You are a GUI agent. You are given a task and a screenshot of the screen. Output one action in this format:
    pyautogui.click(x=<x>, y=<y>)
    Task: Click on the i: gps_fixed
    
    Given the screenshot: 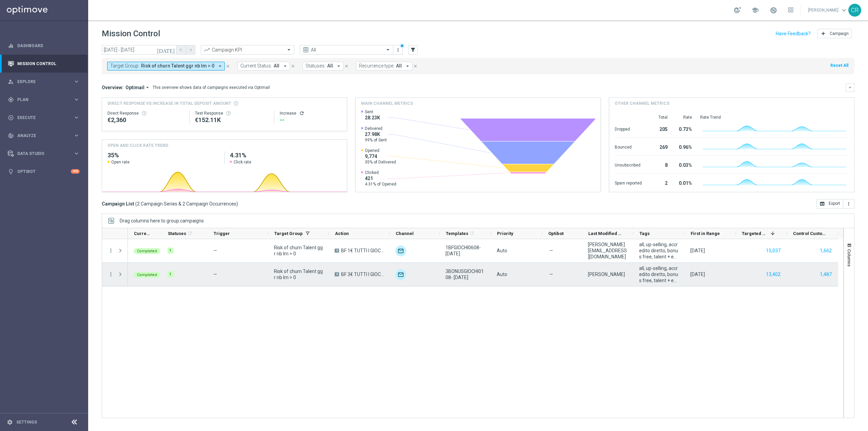 What is the action you would take?
    pyautogui.click(x=11, y=100)
    